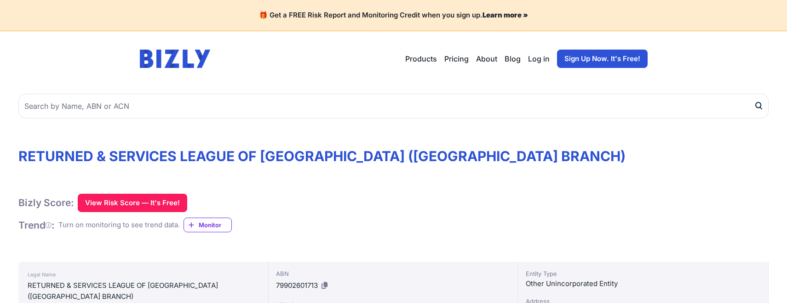 The height and width of the screenshot is (303, 787). What do you see at coordinates (215, 225) in the screenshot?
I see `span: Monitor` at bounding box center [215, 225].